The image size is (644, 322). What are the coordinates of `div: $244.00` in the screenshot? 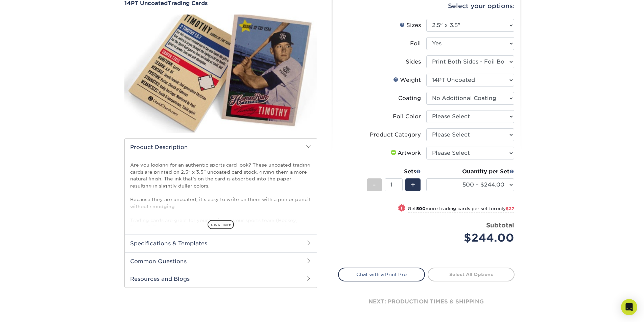 It's located at (472, 238).